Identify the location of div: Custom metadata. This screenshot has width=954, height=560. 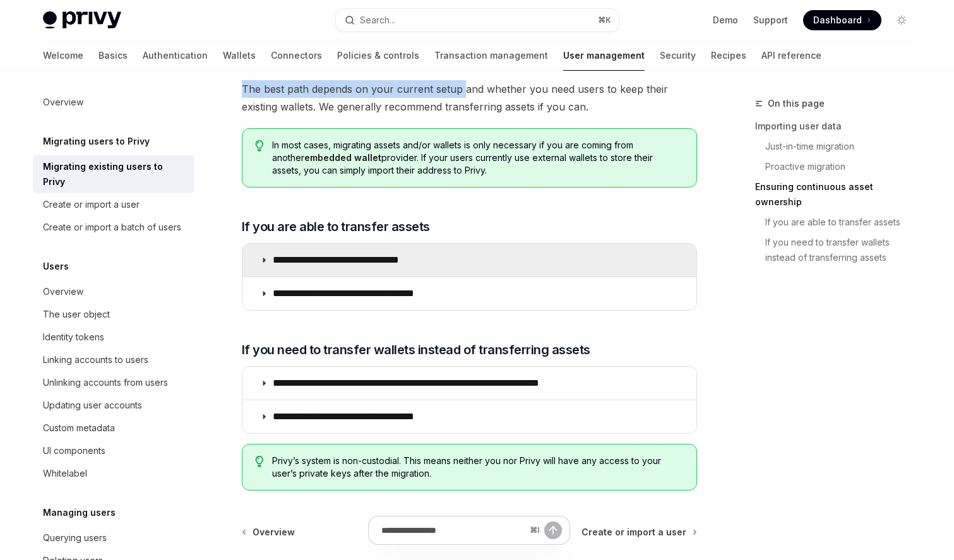
(79, 428).